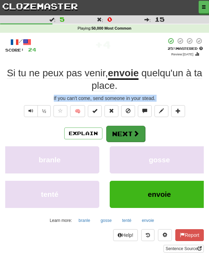 The height and width of the screenshot is (271, 209). I want to click on span: Si, so click(11, 73).